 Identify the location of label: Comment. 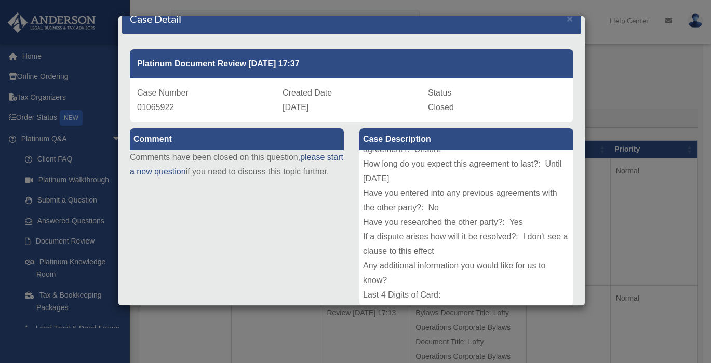
(237, 139).